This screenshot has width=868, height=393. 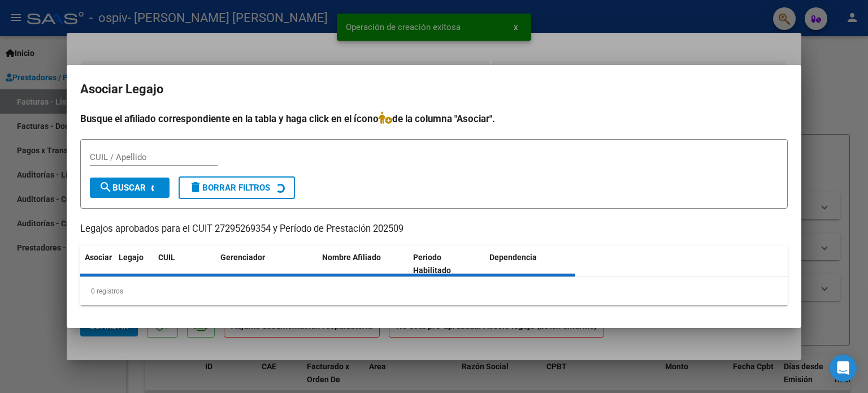 I want to click on h4: Busque el afiliado correspondiente en la tabla y haga click en el ícono de la columna "Asociar"., so click(x=434, y=118).